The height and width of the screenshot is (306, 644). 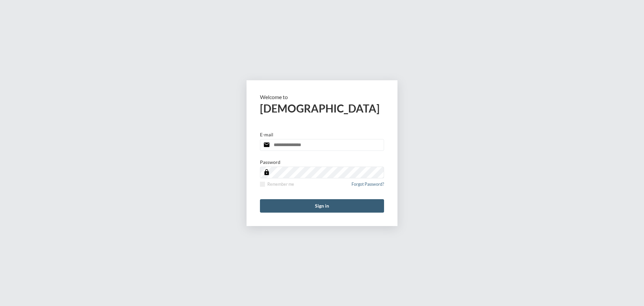 I want to click on p: E-mail, so click(x=267, y=134).